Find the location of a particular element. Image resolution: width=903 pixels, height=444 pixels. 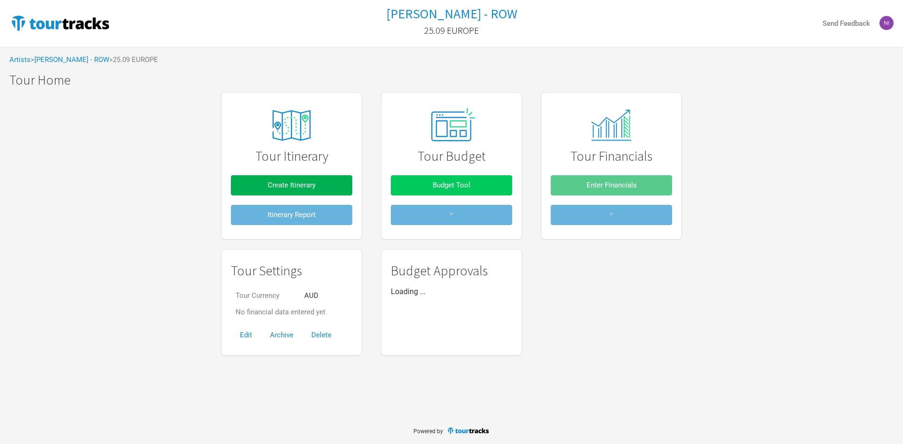

span: Powered by is located at coordinates (428, 432).